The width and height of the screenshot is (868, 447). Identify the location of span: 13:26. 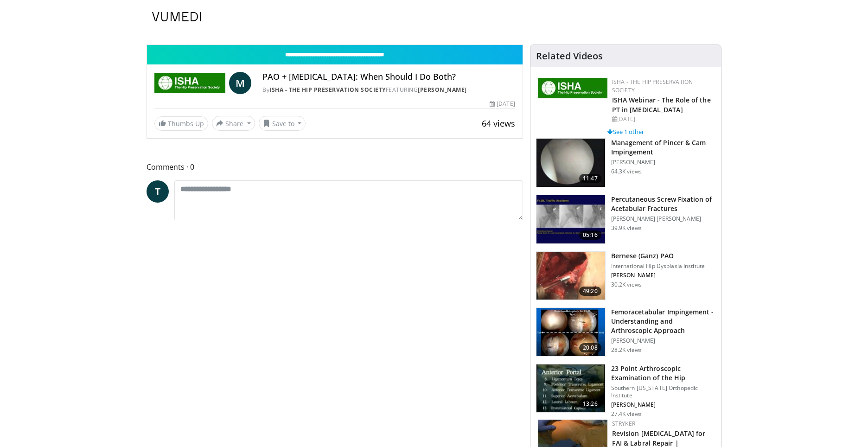
(591, 404).